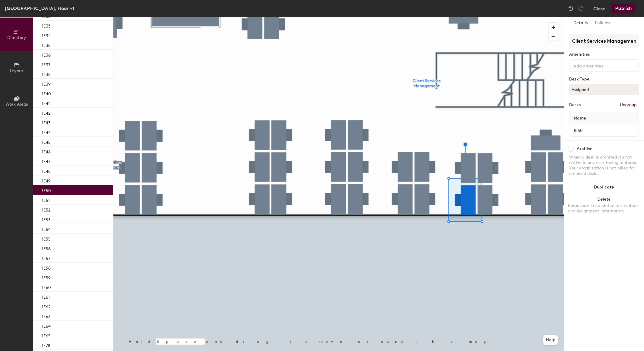 The height and width of the screenshot is (351, 644). I want to click on p: 1E52, so click(46, 209).